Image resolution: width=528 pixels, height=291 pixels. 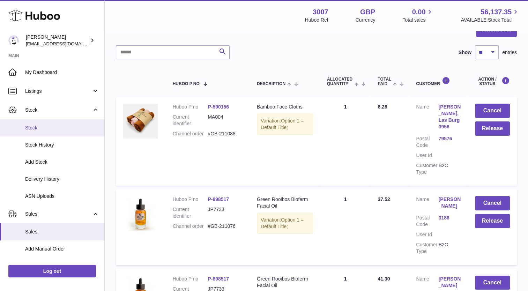 What do you see at coordinates (186, 84) in the screenshot?
I see `span: Huboo P no` at bounding box center [186, 84].